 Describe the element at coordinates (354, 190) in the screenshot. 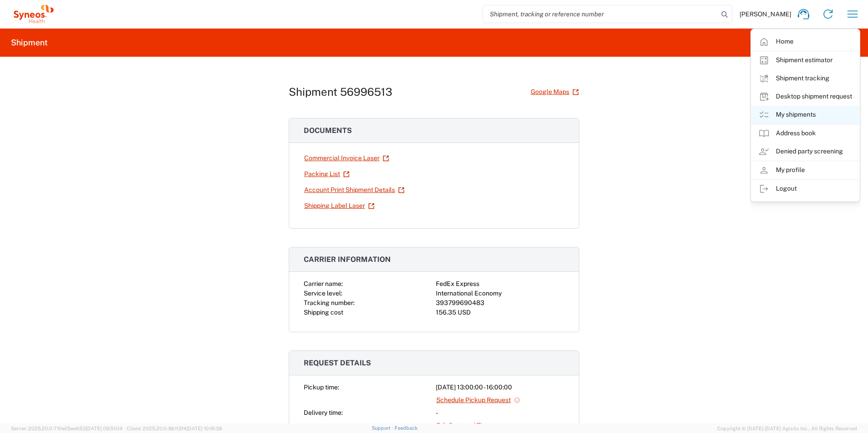

I see `a: Account Print Shipment Details` at that location.